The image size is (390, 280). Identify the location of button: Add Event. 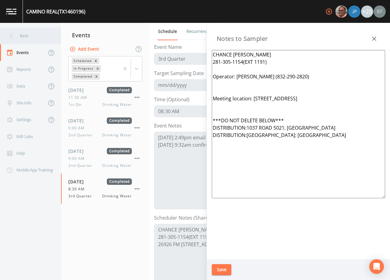
(85, 49).